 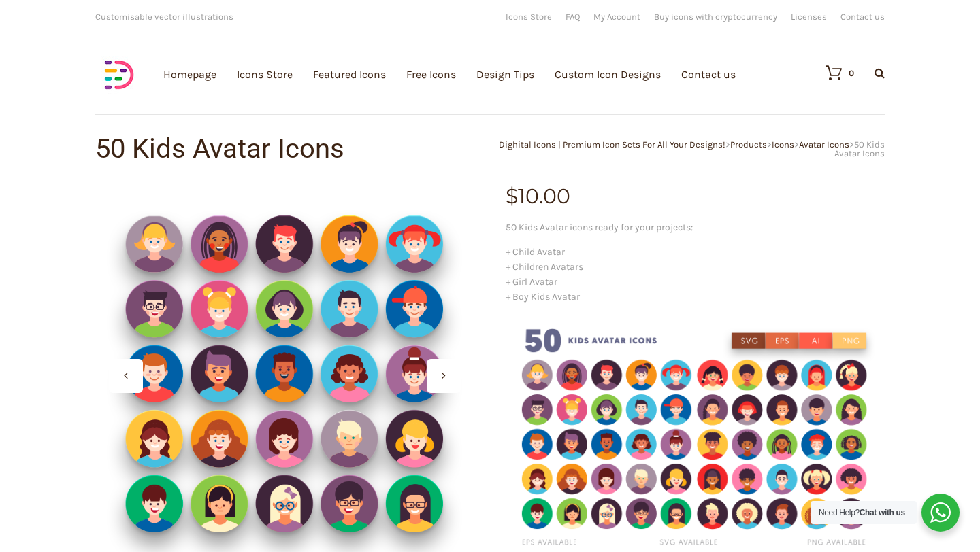 What do you see at coordinates (695, 228) in the screenshot?
I see `p: 50 Kids Avatar icons ready for your projects:` at bounding box center [695, 228].